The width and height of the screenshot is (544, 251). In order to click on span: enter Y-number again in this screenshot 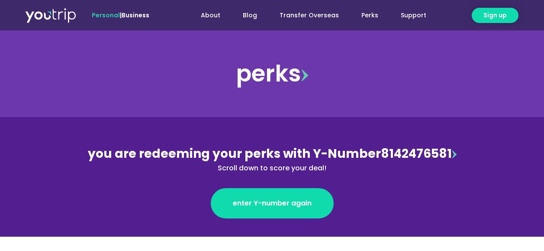, I will do `click(272, 203)`.